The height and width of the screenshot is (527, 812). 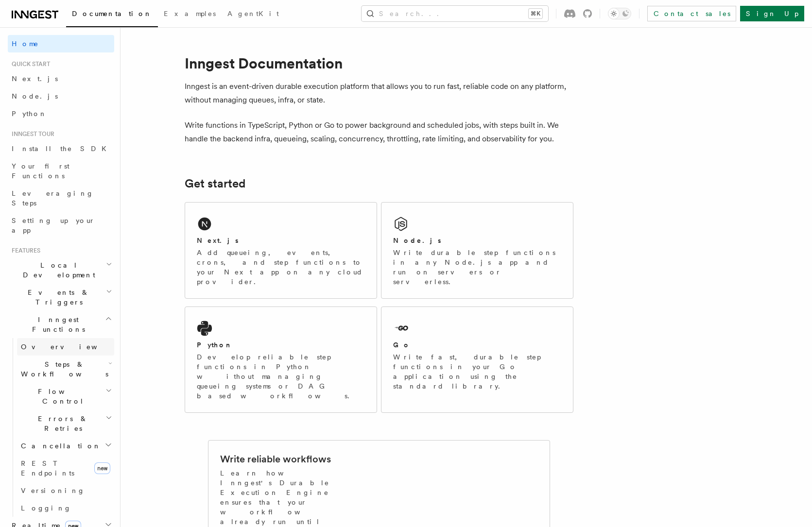 I want to click on a: Your first Functions, so click(x=60, y=171).